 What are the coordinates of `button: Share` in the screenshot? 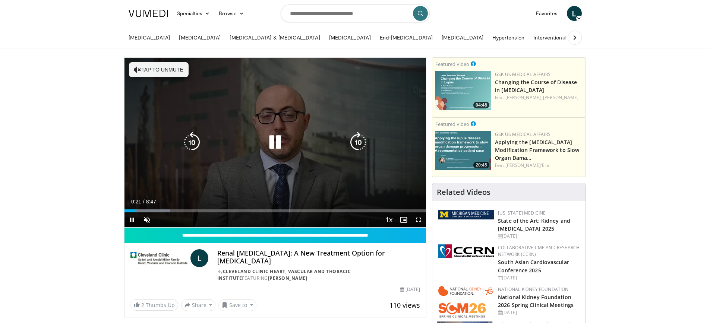 It's located at (198, 305).